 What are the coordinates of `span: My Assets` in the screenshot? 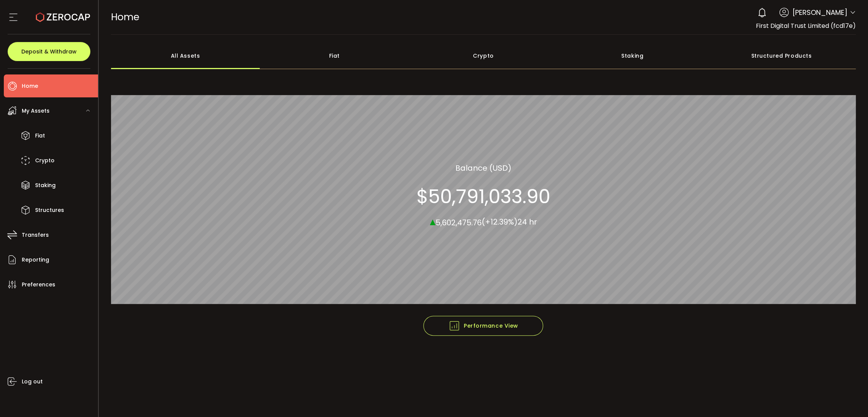 It's located at (35, 111).